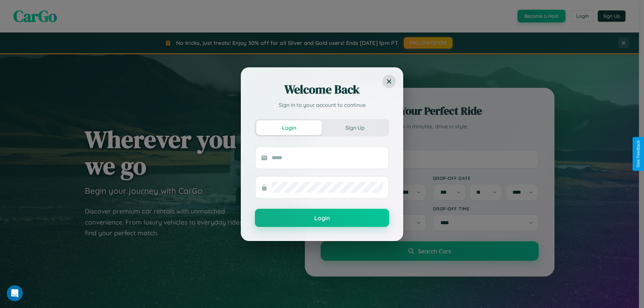 Image resolution: width=644 pixels, height=308 pixels. What do you see at coordinates (322, 90) in the screenshot?
I see `h2: Welcome Back` at bounding box center [322, 90].